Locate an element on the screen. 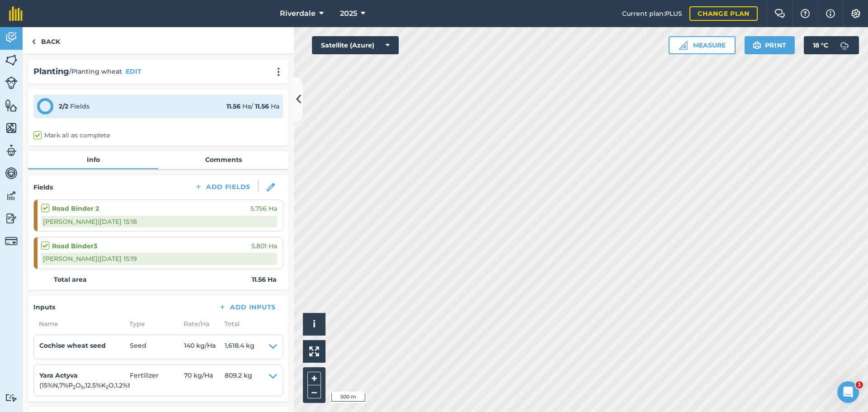  h4: Fields is located at coordinates (43, 187).